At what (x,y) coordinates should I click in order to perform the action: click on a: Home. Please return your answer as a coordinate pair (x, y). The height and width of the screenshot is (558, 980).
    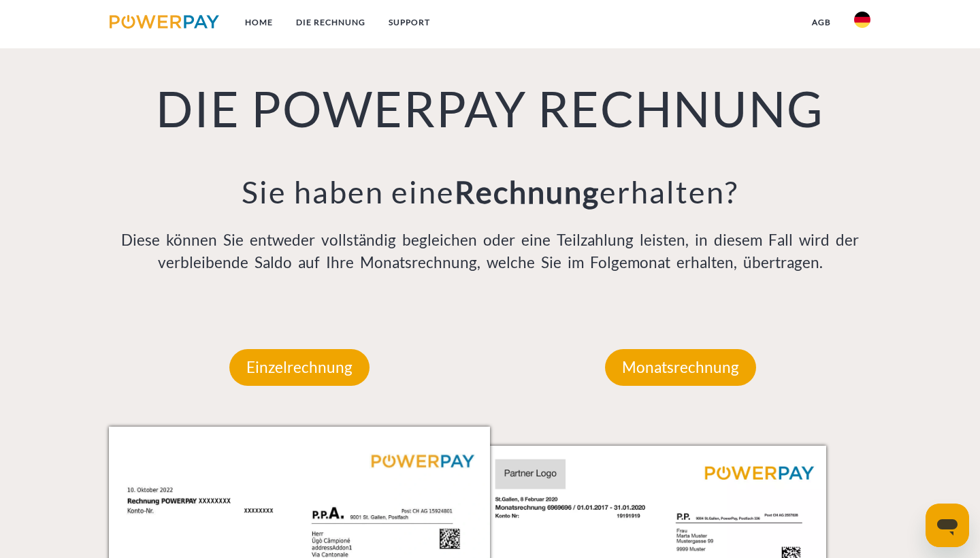
    Looking at the image, I should click on (258, 23).